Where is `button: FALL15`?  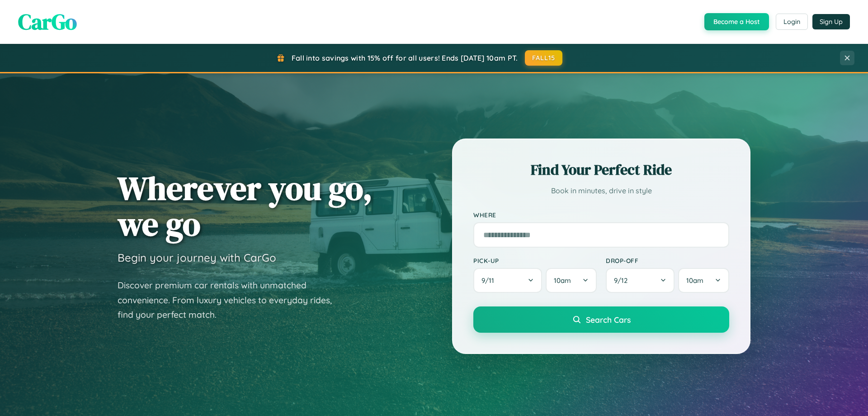 button: FALL15 is located at coordinates (544, 58).